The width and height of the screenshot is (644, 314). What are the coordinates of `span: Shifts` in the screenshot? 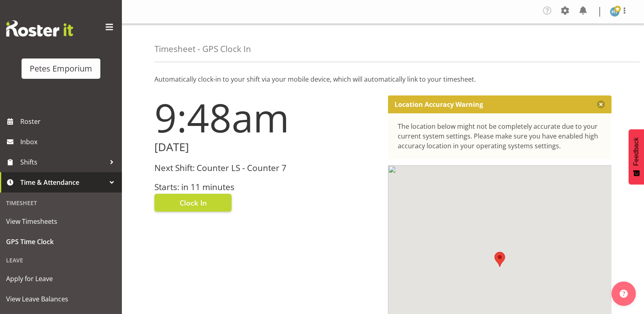 It's located at (63, 162).